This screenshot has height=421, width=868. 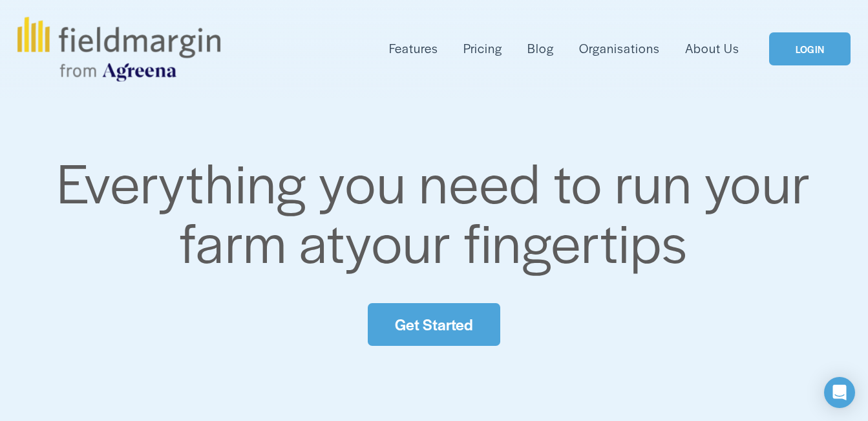 I want to click on a: LOGIN, so click(x=810, y=49).